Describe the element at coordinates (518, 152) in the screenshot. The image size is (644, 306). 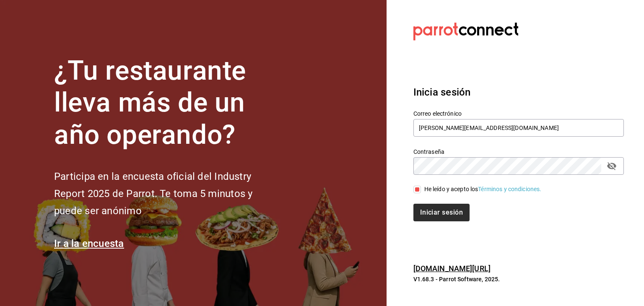
I see `label: Contraseña` at that location.